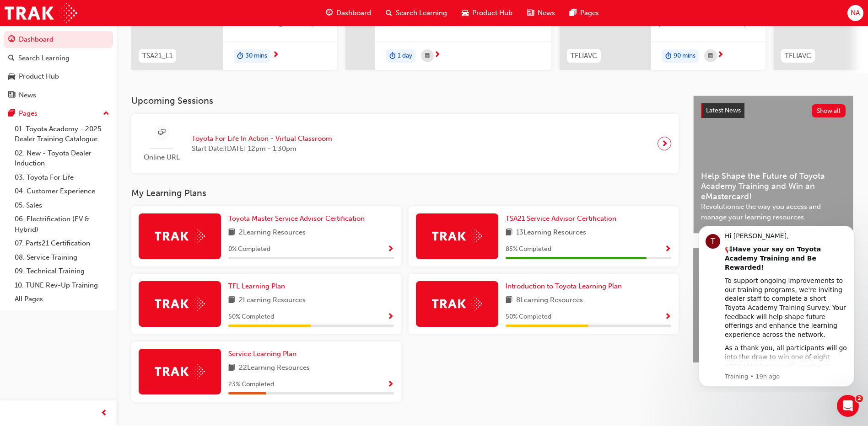  Describe the element at coordinates (101, 159) in the screenshot. I see `p: Message from Training, sent 19h ago` at that location.